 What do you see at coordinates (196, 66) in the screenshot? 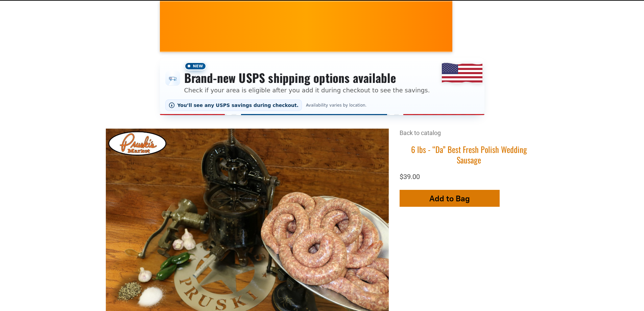
I see `span: New` at bounding box center [196, 66].